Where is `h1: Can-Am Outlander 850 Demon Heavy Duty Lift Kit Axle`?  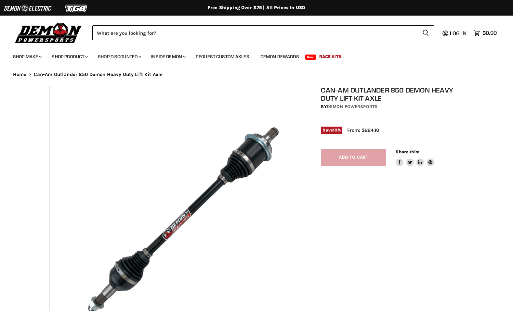 h1: Can-Am Outlander 850 Demon Heavy Duty Lift Kit Axle is located at coordinates (394, 94).